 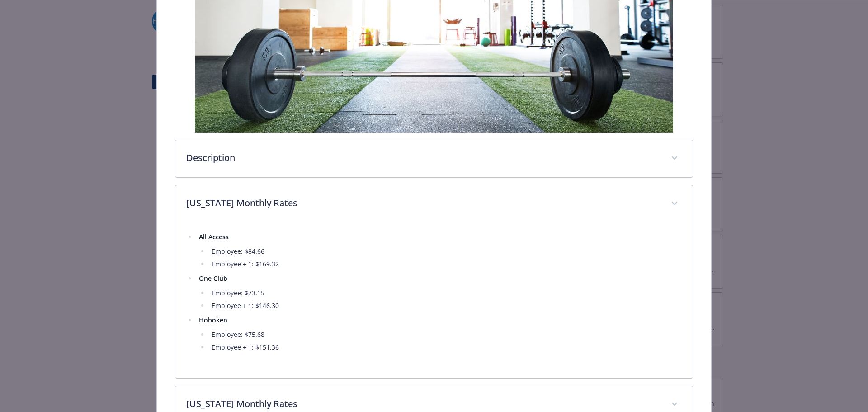 I want to click on li: Employee + 1: $151.36, so click(x=445, y=347).